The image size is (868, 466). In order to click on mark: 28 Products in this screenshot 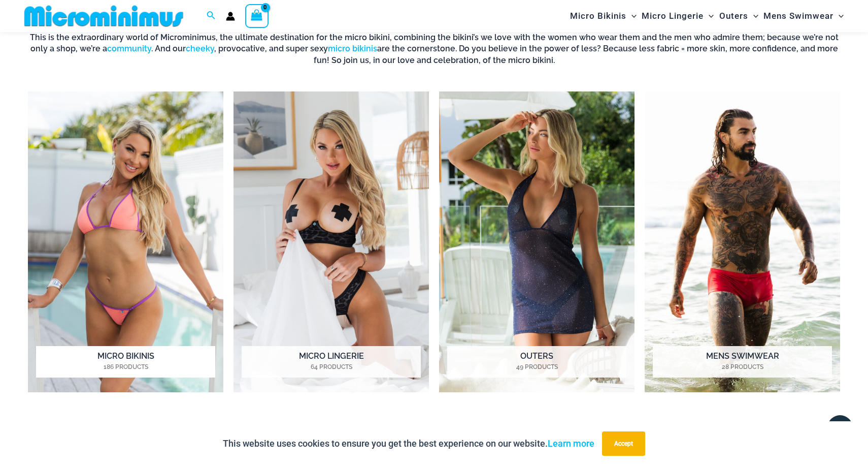, I will do `click(742, 367)`.